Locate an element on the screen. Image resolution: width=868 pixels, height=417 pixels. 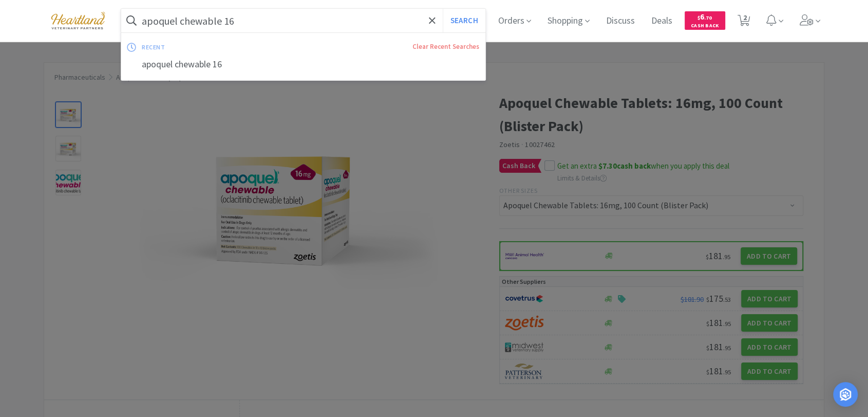
a: $6.70Cash Back is located at coordinates (705, 21).